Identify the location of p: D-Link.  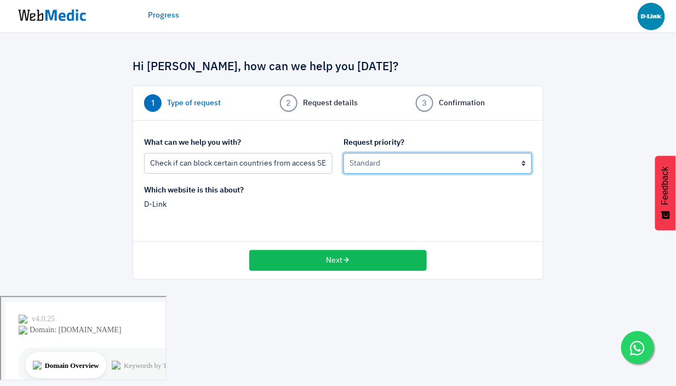
(238, 204).